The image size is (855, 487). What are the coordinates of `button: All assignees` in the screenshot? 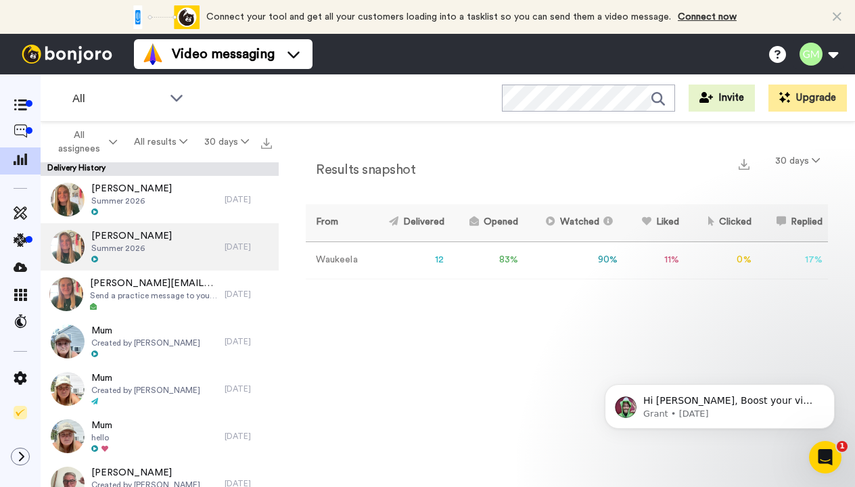 It's located at (85, 142).